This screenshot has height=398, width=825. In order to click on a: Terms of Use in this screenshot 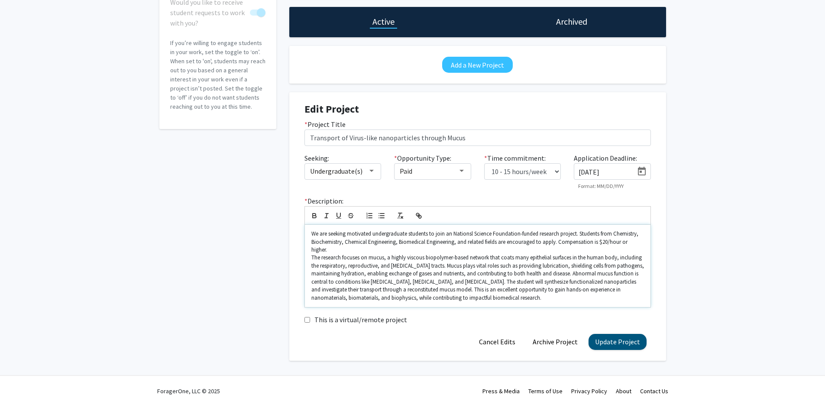, I will do `click(546, 391)`.